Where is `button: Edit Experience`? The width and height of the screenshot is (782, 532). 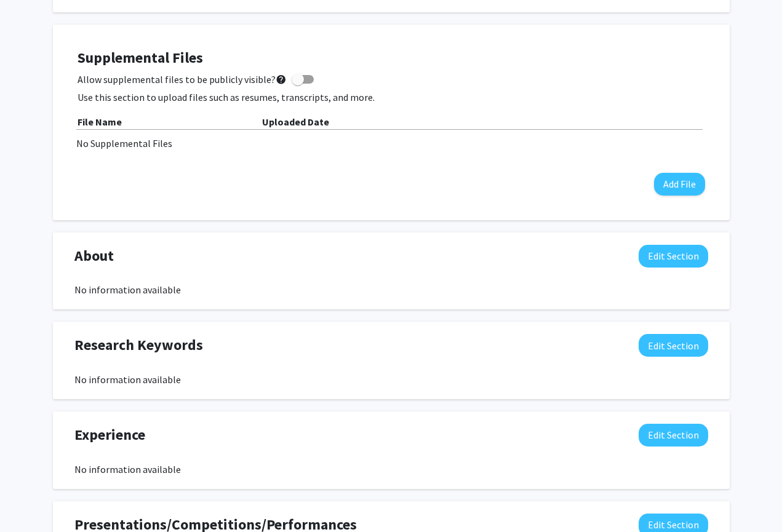 button: Edit Experience is located at coordinates (673, 435).